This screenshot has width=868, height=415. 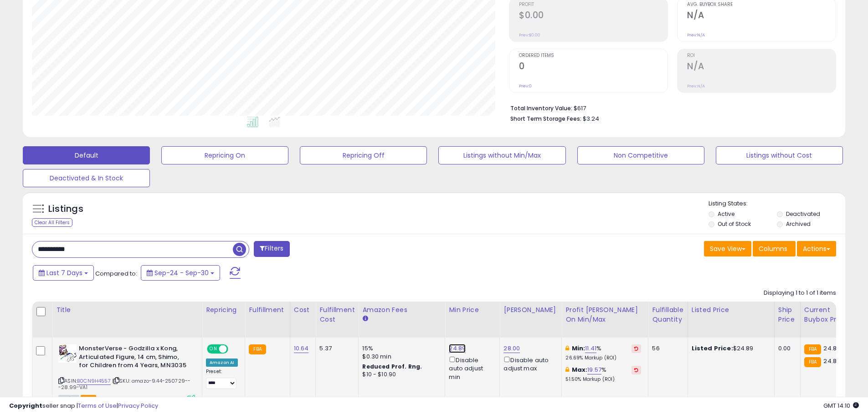 What do you see at coordinates (222, 363) in the screenshot?
I see `div: Amazon AI` at bounding box center [222, 363].